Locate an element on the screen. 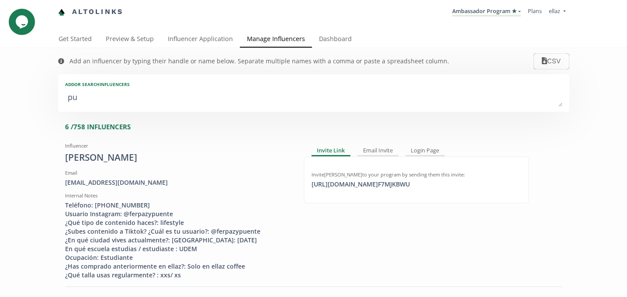 Image resolution: width=627 pixels, height=297 pixels. div: Add an influencer by typing their handle or name below. Separate multiple names with a comma or p... is located at coordinates (259, 61).